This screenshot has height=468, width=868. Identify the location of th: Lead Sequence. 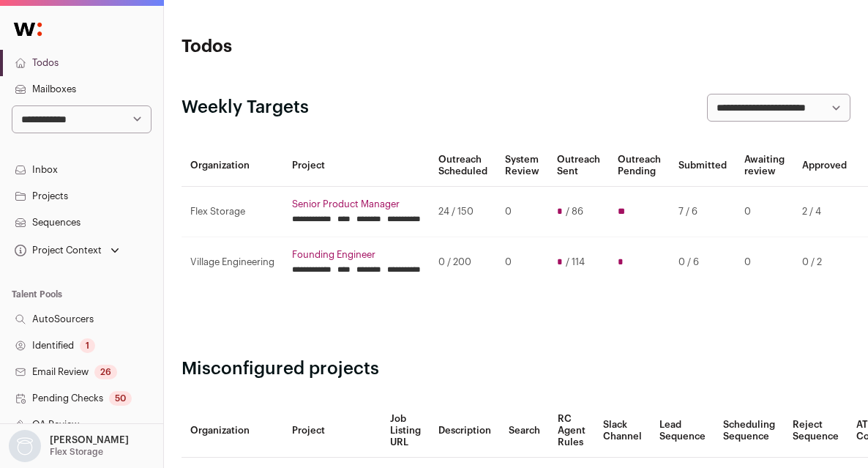
(682, 431).